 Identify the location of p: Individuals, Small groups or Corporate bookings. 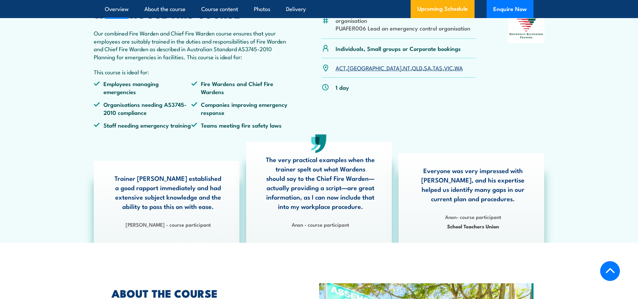
(398, 48).